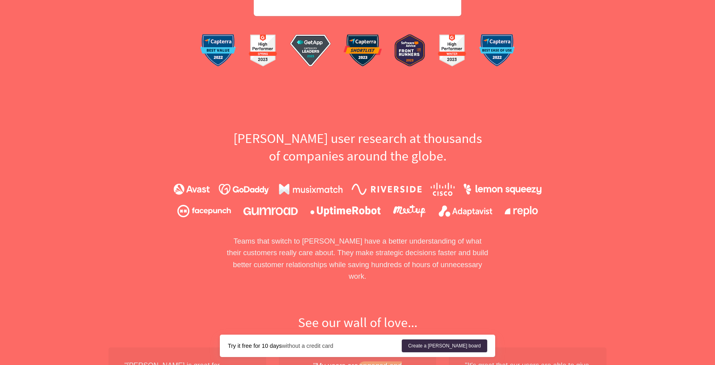  I want to click on img: capterra-3.4ae8dd4a3b.png, so click(363, 50).